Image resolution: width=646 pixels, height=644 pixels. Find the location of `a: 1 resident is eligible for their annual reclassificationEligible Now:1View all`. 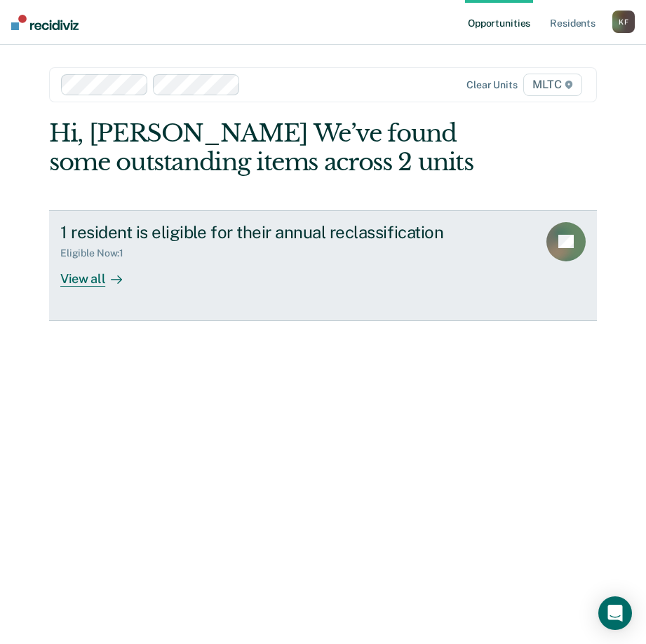

a: 1 resident is eligible for their annual reclassificationEligible Now:1View all is located at coordinates (323, 266).